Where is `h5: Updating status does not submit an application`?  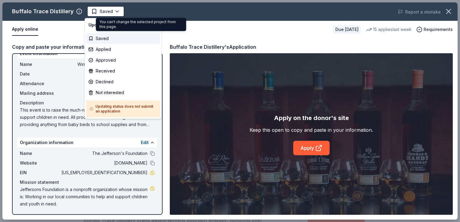
h5: Updating status does not submit an application is located at coordinates (123, 109).